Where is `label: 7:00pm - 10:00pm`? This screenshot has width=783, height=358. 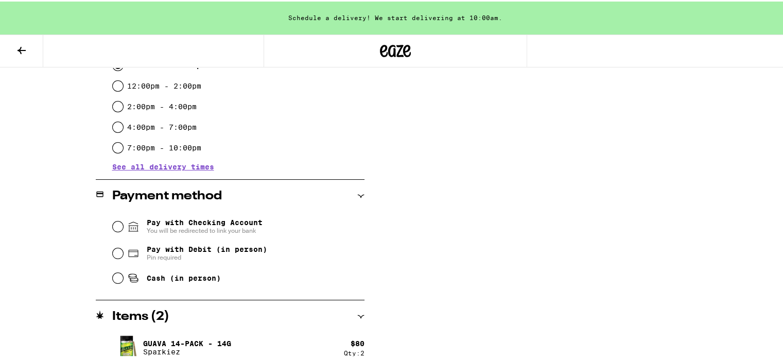
label: 7:00pm - 10:00pm is located at coordinates (164, 146).